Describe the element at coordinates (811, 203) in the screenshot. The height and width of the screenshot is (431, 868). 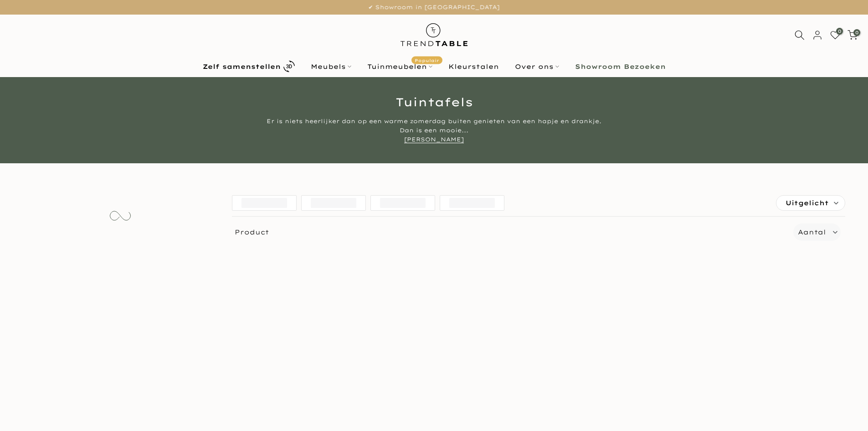
I see `label: Uitgelicht` at that location.